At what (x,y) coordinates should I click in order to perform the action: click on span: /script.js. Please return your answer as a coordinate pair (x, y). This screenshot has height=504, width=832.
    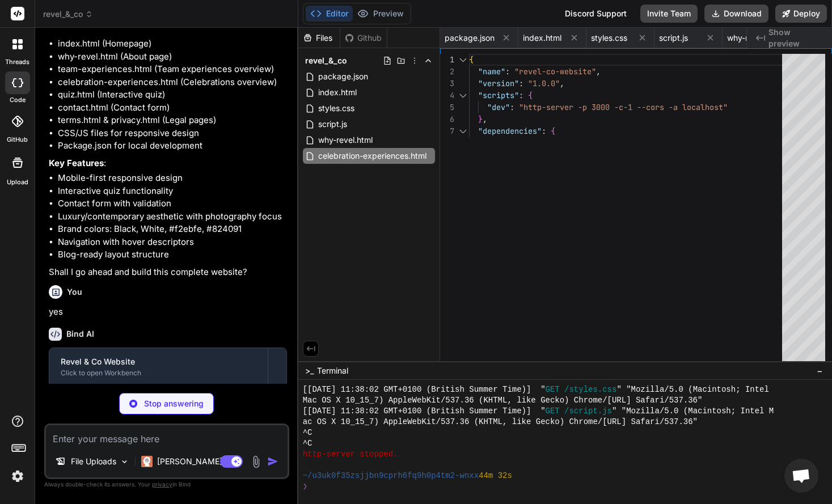
    Looking at the image, I should click on (588, 411).